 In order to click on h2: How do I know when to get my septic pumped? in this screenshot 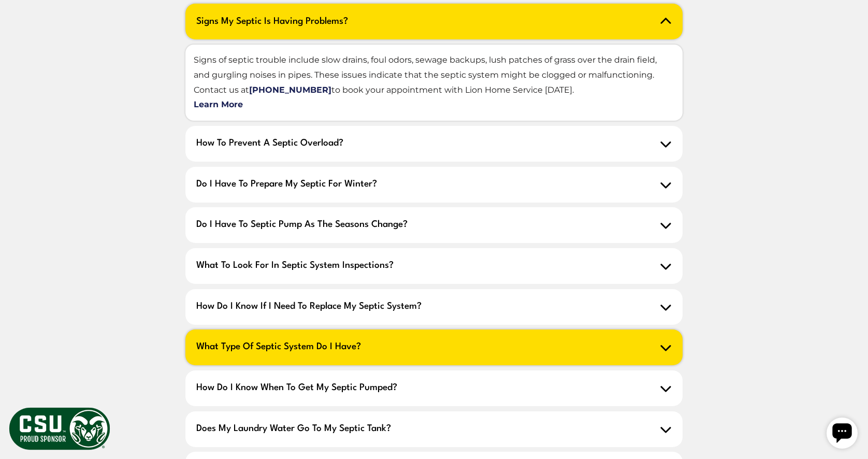, I will do `click(434, 388)`.